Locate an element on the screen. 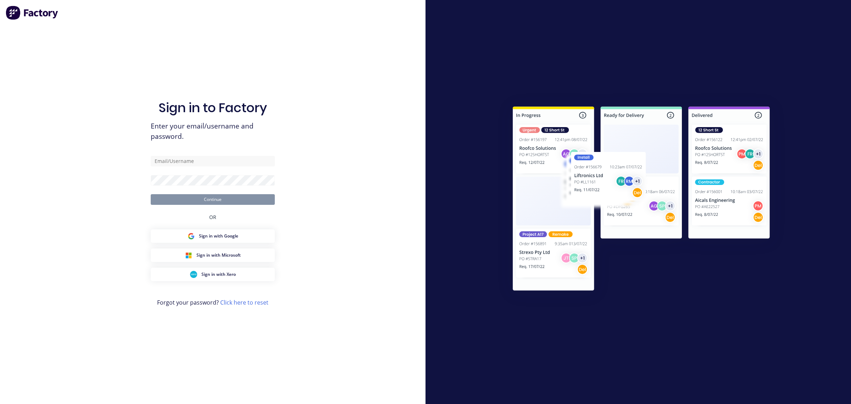 This screenshot has width=851, height=404. h1: Sign in to Factory is located at coordinates (213, 107).